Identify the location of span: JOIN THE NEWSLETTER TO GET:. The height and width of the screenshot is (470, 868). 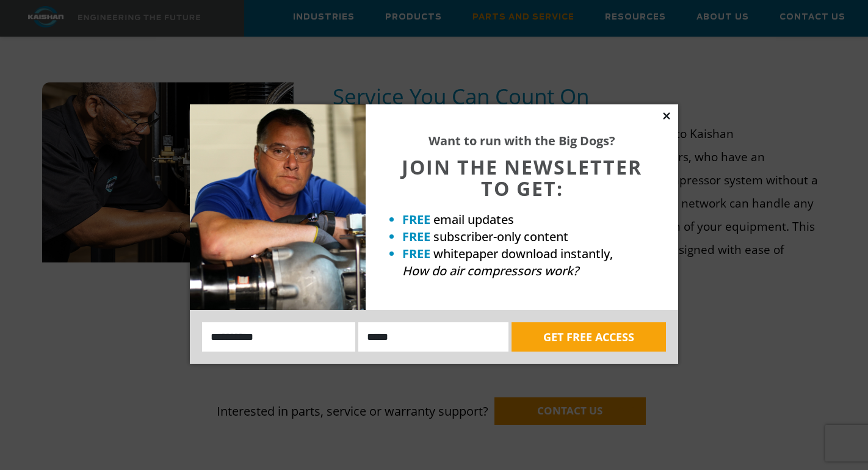
(522, 178).